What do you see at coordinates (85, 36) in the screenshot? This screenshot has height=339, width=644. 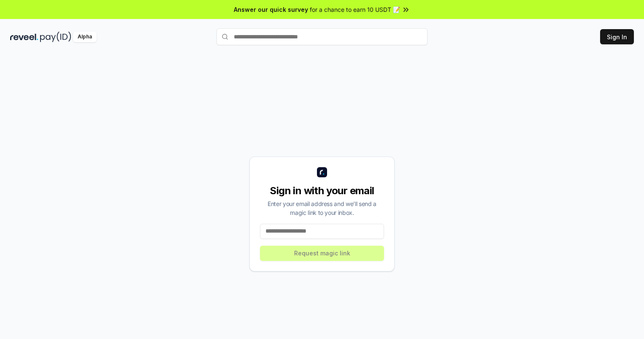 I see `div: Alpha` at bounding box center [85, 36].